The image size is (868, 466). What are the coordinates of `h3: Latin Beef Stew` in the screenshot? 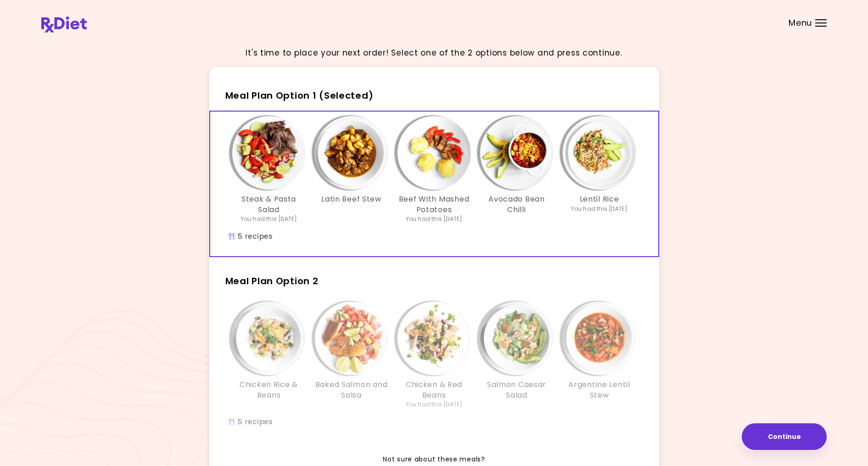 It's located at (351, 199).